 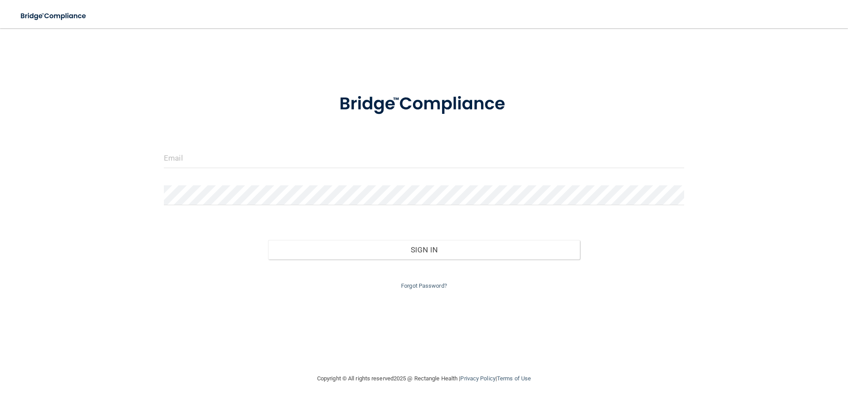 What do you see at coordinates (514, 378) in the screenshot?
I see `a: Terms of Use` at bounding box center [514, 378].